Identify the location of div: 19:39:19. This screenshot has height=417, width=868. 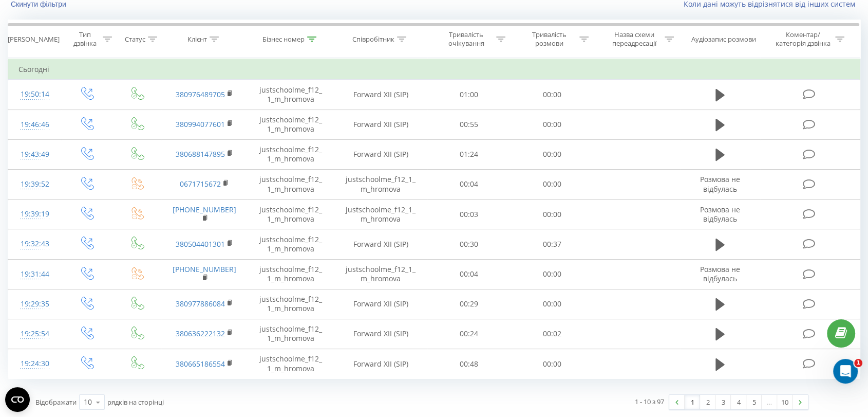
(34, 214).